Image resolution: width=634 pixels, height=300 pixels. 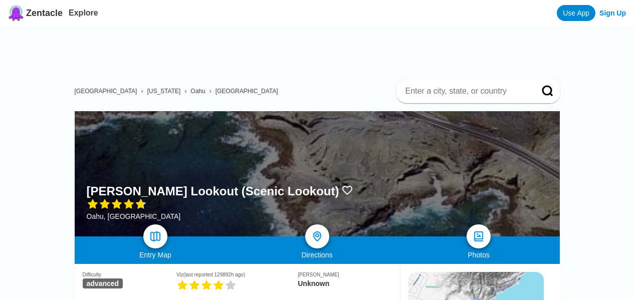 What do you see at coordinates (155, 236) in the screenshot?
I see `a: map` at bounding box center [155, 236].